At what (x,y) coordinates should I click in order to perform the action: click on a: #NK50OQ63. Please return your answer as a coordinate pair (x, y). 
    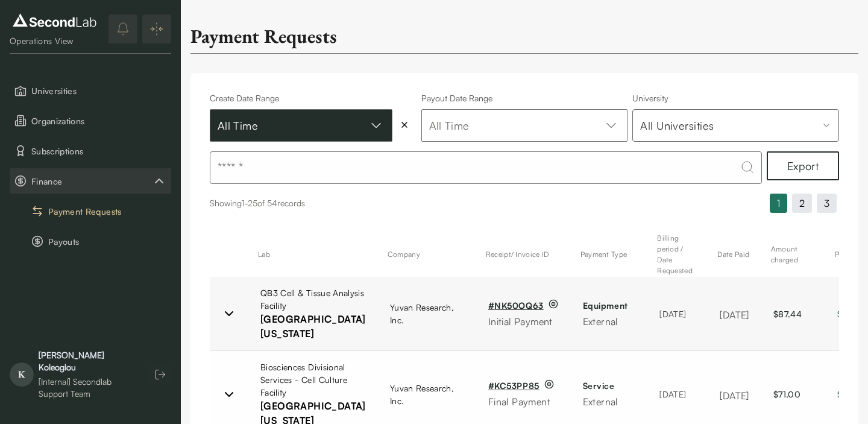
    Looking at the image, I should click on (516, 305).